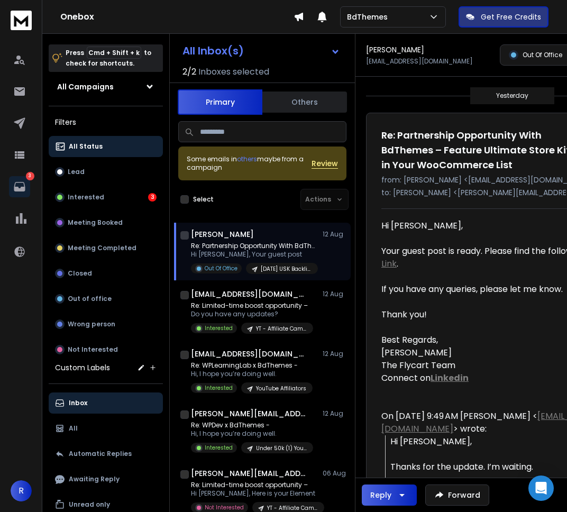 Image resolution: width=567 pixels, height=512 pixels. Describe the element at coordinates (450, 378) in the screenshot. I see `a: Linkedin` at that location.